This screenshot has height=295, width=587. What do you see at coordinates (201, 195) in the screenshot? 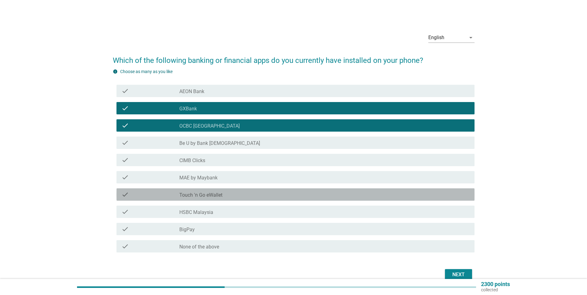
I see `label: Touch 'n Go eWallet` at bounding box center [201, 195].